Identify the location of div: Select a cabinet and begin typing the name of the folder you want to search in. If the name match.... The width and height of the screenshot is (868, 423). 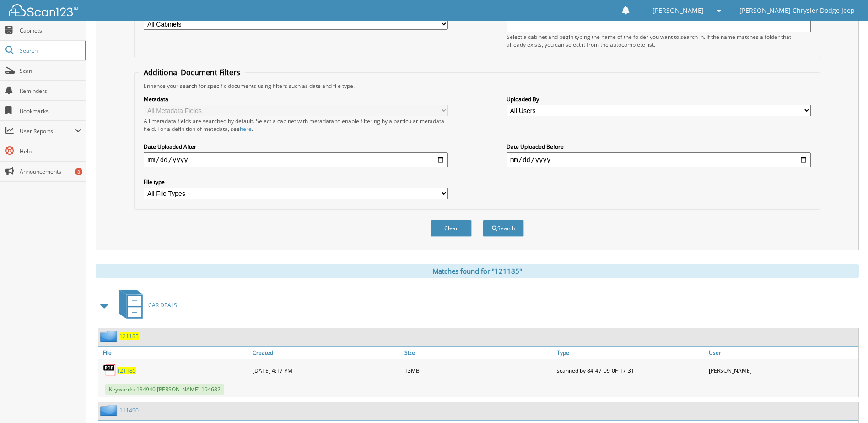
(659, 41).